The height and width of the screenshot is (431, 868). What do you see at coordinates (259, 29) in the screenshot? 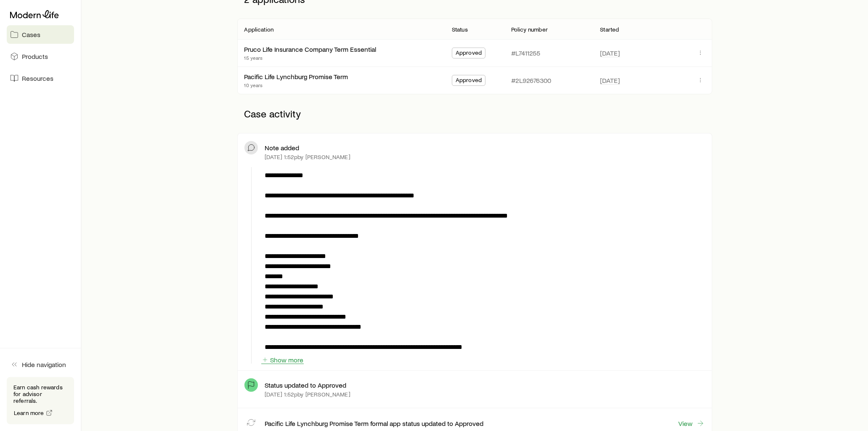
I see `p: Application` at bounding box center [259, 29].